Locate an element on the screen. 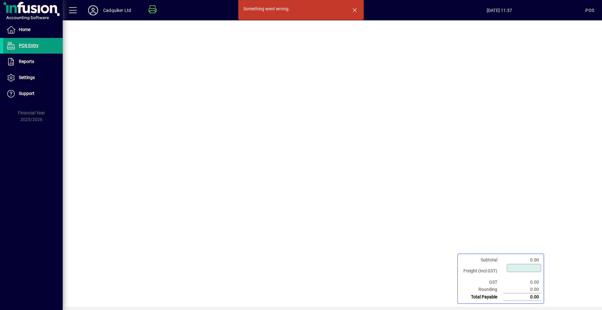  span: Support is located at coordinates (27, 93).